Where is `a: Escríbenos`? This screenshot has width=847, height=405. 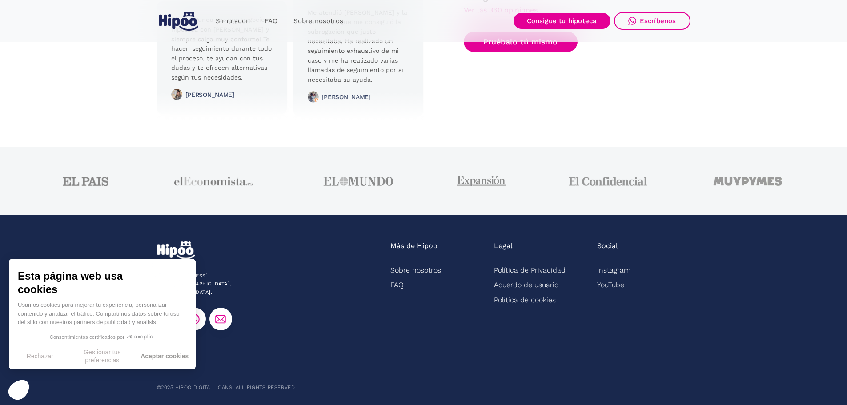 a: Escríbenos is located at coordinates (652, 21).